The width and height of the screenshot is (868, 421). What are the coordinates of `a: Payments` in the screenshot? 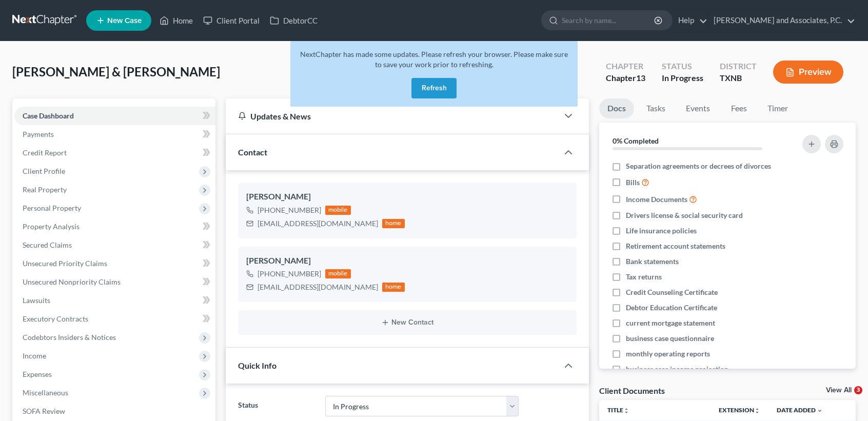 It's located at (115, 134).